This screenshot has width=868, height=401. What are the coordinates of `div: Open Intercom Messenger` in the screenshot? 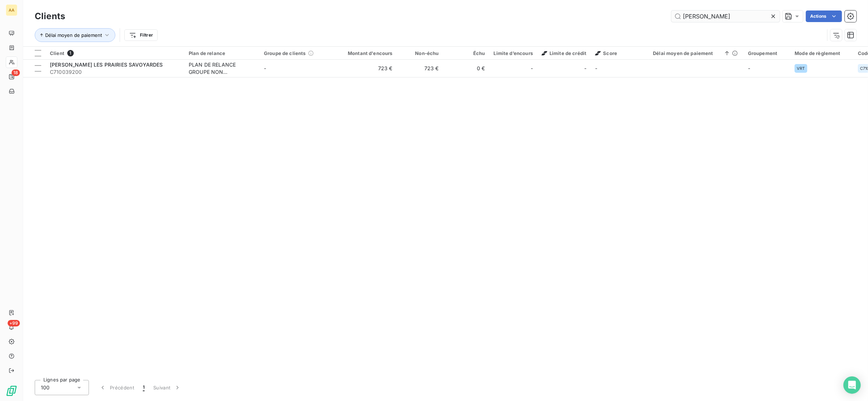 It's located at (852, 385).